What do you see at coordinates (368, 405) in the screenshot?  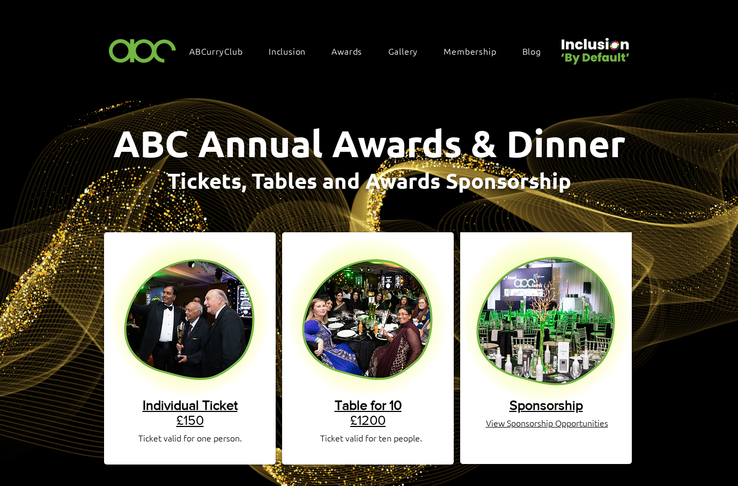 I see `span: Table for 10` at bounding box center [368, 405].